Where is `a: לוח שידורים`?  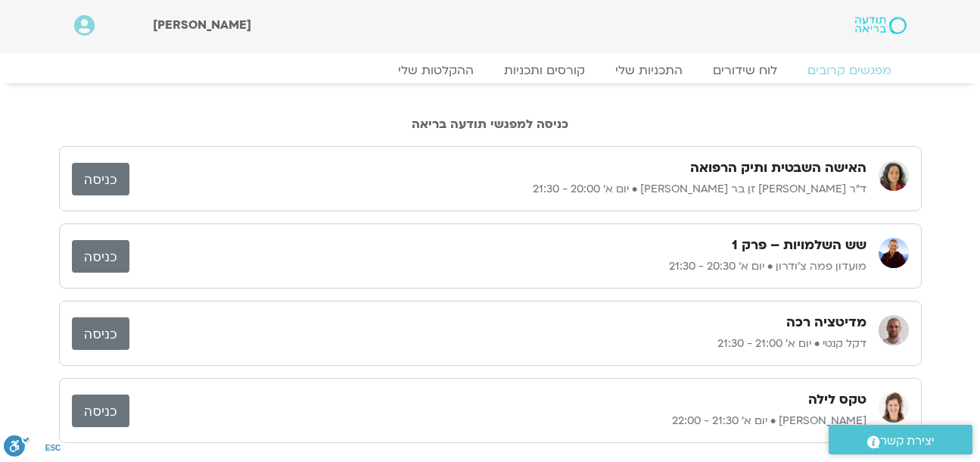
a: לוח שידורים is located at coordinates (745, 70).